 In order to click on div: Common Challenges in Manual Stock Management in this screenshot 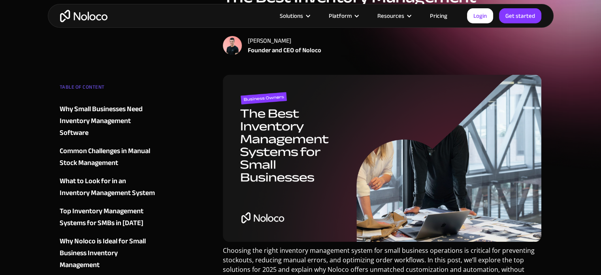, I will do `click(108, 157)`.